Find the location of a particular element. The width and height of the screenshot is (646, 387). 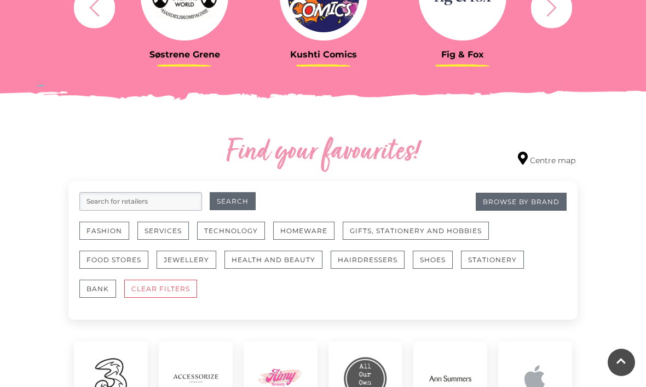

button: Technology is located at coordinates (231, 231).